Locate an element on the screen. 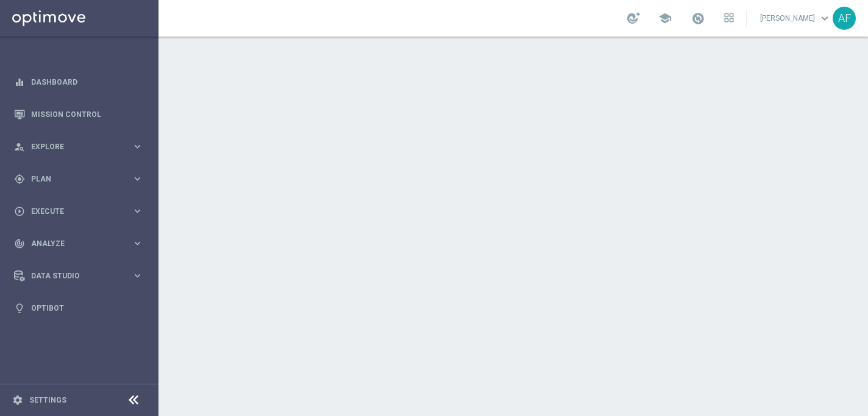  a: Settings is located at coordinates (48, 400).